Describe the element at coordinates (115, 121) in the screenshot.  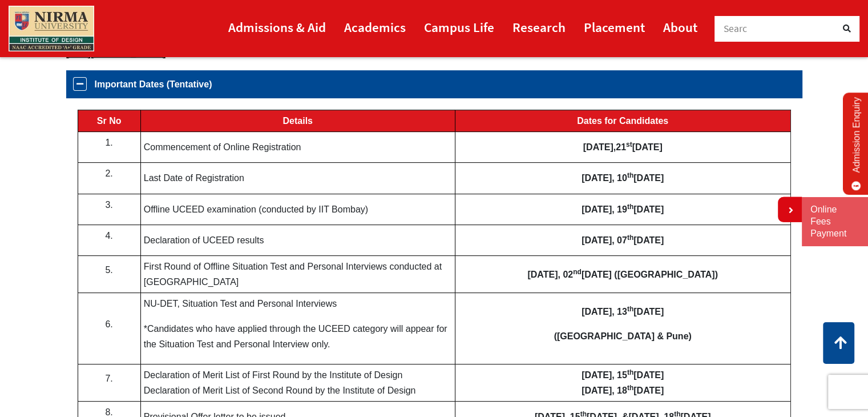
I see `b: No` at that location.